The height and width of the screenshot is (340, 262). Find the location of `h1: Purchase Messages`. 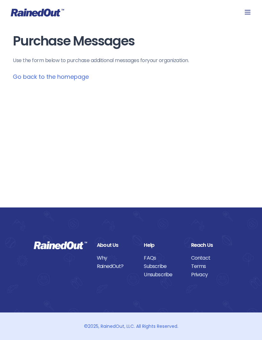

h1: Purchase Messages is located at coordinates (131, 41).